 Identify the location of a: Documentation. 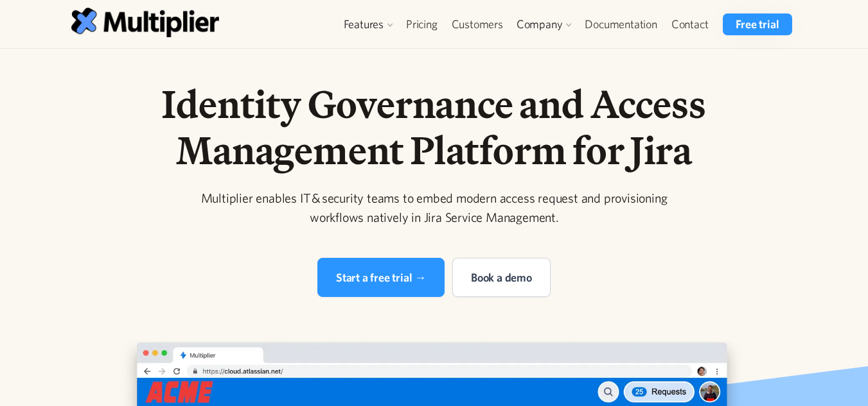
(621, 24).